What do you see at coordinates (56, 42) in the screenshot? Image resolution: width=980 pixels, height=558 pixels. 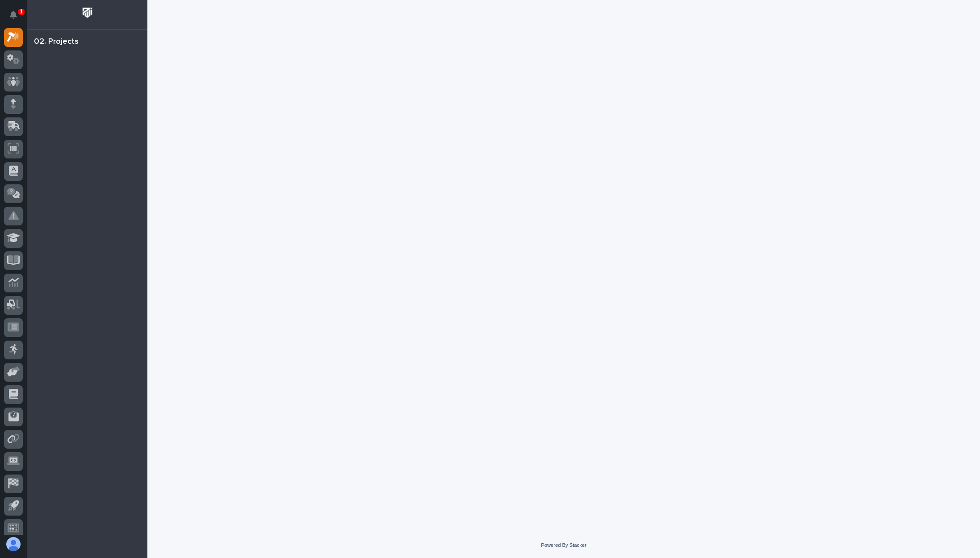 I see `div: 02. Projects` at bounding box center [56, 42].